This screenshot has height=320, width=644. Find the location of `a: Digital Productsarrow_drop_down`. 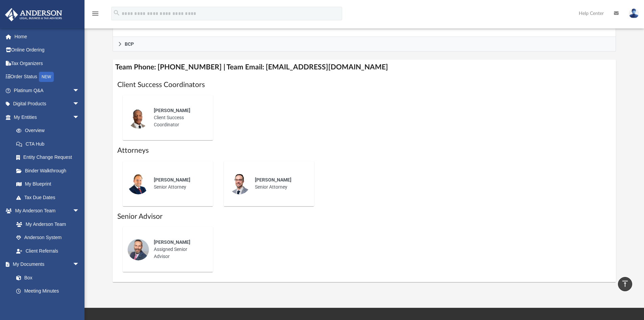

a: Digital Productsarrow_drop_down is located at coordinates (47, 104).